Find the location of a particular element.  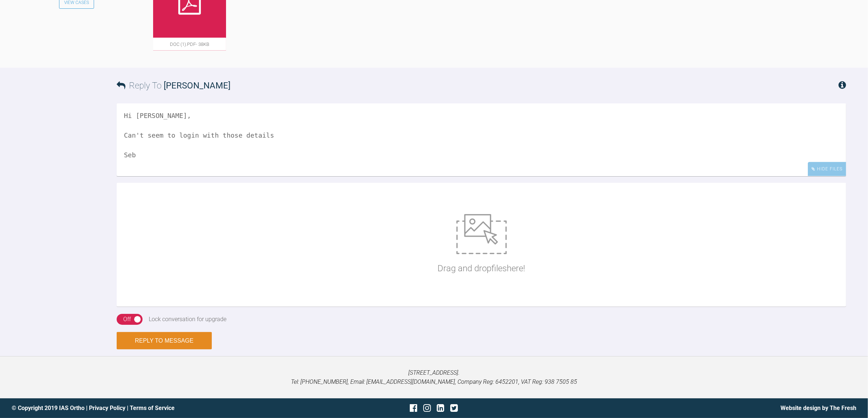

div: Hide Files is located at coordinates (827, 169).